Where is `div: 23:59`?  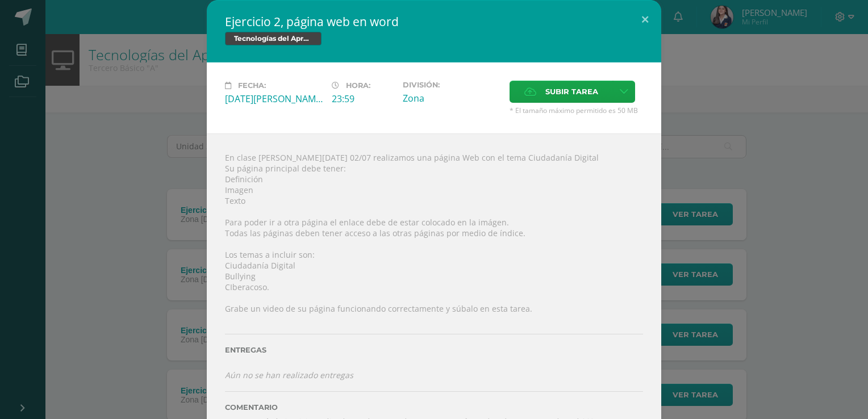 div: 23:59 is located at coordinates (362, 99).